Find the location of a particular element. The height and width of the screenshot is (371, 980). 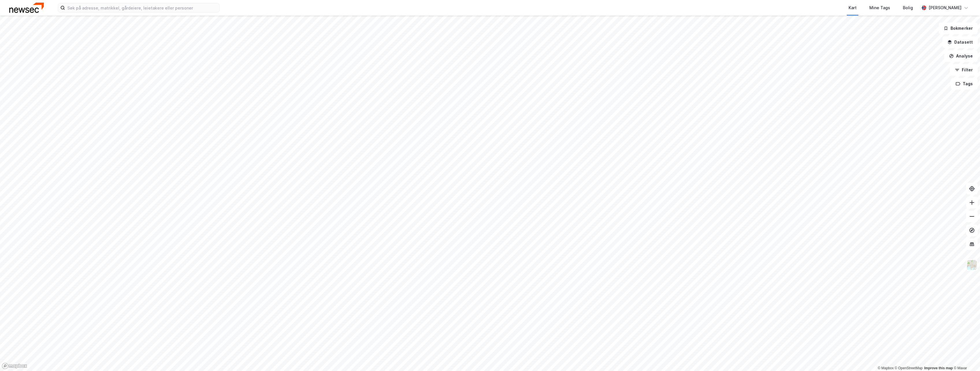

button: Datasett is located at coordinates (960, 42).